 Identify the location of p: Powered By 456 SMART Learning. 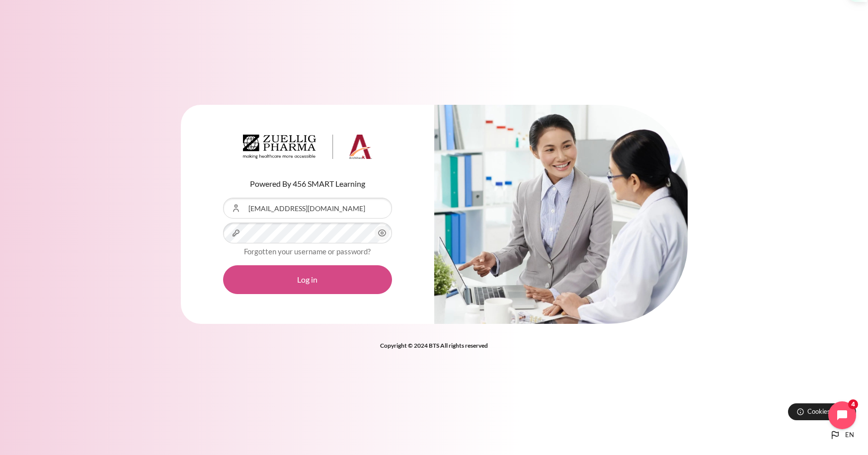
(307, 184).